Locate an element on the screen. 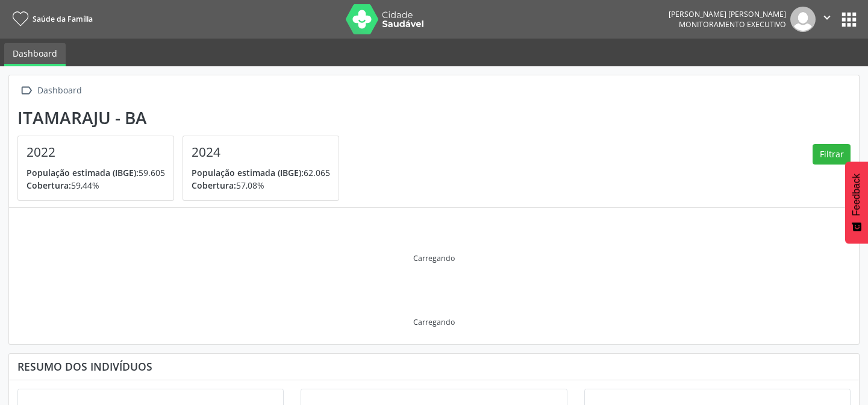 The width and height of the screenshot is (868, 405). div: Itamaraju - BA is located at coordinates (182, 118).